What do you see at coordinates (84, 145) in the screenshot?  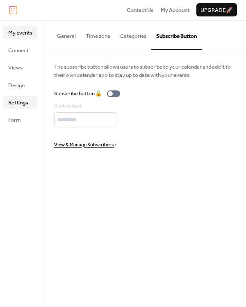 I see `span: View & Manage Subscribers` at bounding box center [84, 145].